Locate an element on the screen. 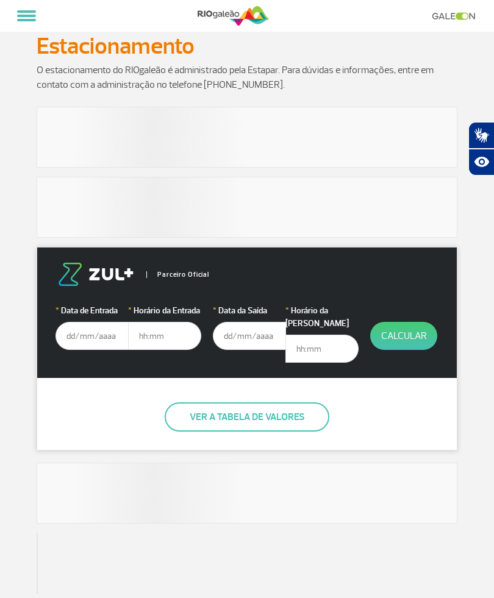 The width and height of the screenshot is (494, 598). button: Calcular is located at coordinates (404, 336).